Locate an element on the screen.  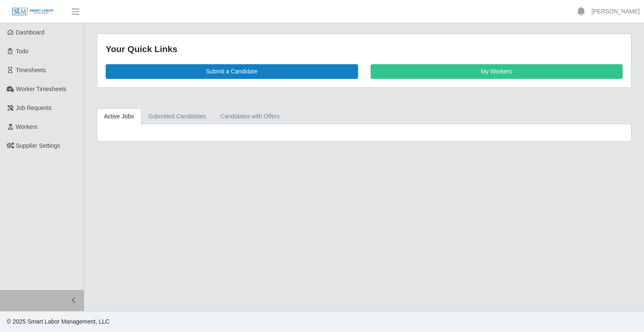
a: Active Jobs is located at coordinates (119, 116).